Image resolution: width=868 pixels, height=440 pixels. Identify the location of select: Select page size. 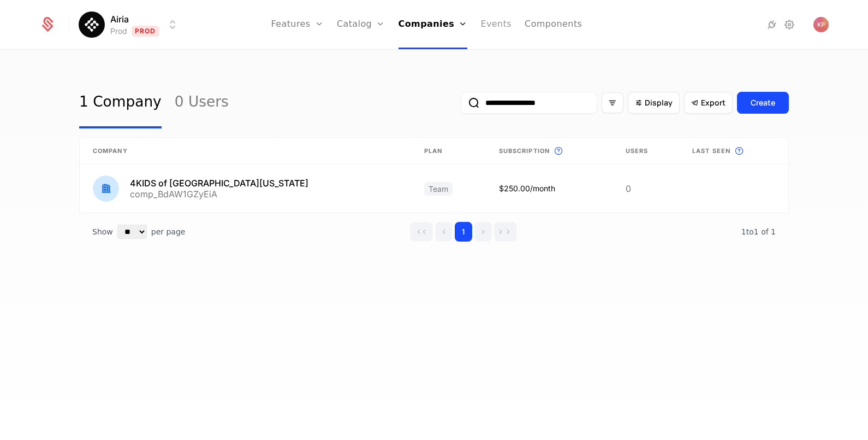
(132, 232).